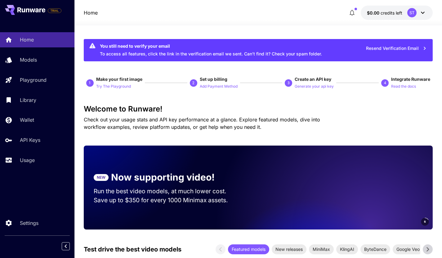 The width and height of the screenshot is (442, 258). Describe the element at coordinates (55, 11) in the screenshot. I see `span: Add your payment card to enable full platform functionality.` at that location.